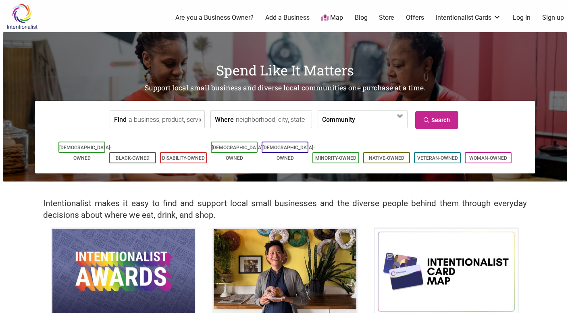 The width and height of the screenshot is (570, 313). What do you see at coordinates (488, 158) in the screenshot?
I see `a: Woman-Owned` at bounding box center [488, 158].